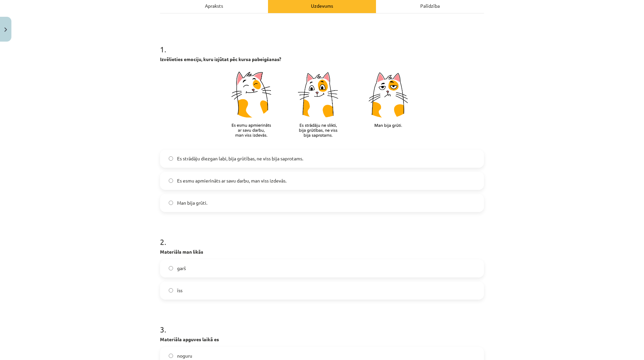  Describe the element at coordinates (171, 290) in the screenshot. I see `input: īss` at that location.